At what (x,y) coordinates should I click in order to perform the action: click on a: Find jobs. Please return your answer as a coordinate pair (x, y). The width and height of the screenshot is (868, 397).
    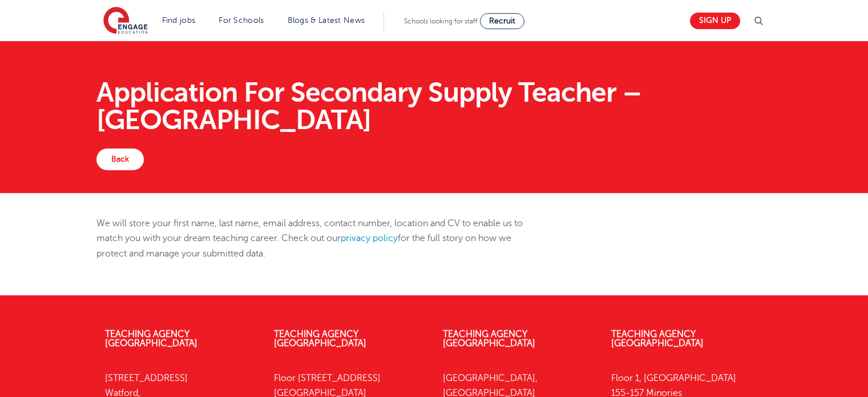
    Looking at the image, I should click on (179, 20).